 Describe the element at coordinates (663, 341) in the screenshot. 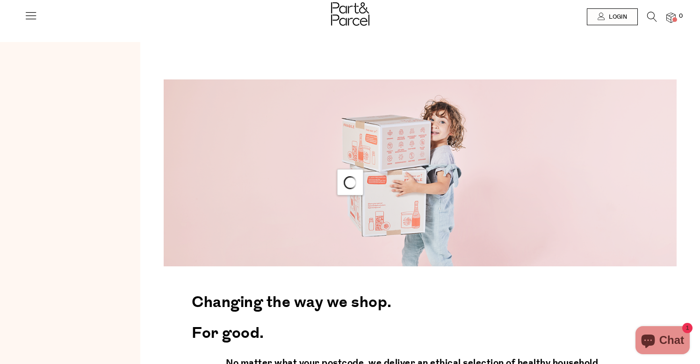

I see `inbox-online-store-chat: Shopify online store chat` at that location.